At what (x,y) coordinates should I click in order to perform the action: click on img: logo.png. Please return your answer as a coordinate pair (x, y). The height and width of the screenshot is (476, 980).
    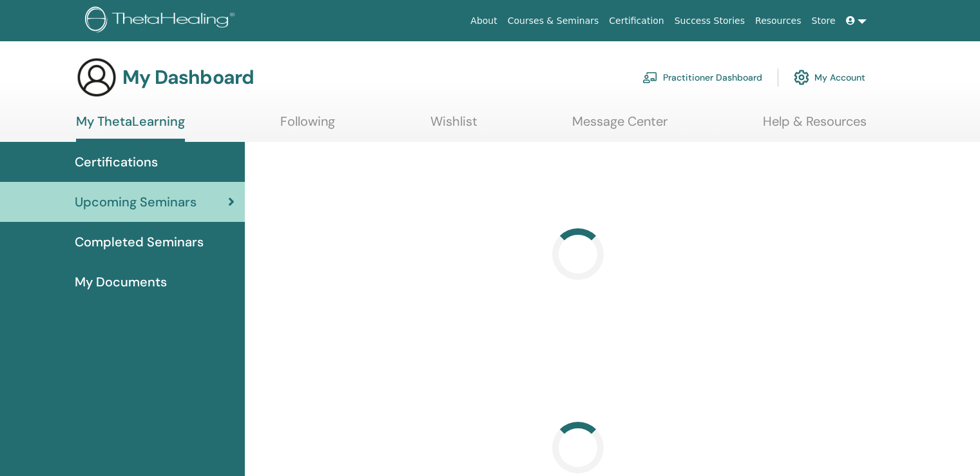
    Looking at the image, I should click on (161, 21).